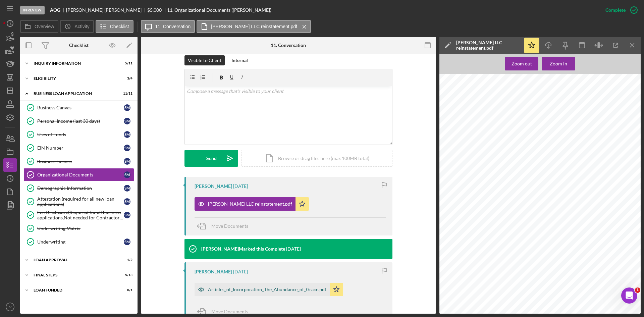 The image size is (644, 317). I want to click on div: 0 / 1, so click(126, 290).